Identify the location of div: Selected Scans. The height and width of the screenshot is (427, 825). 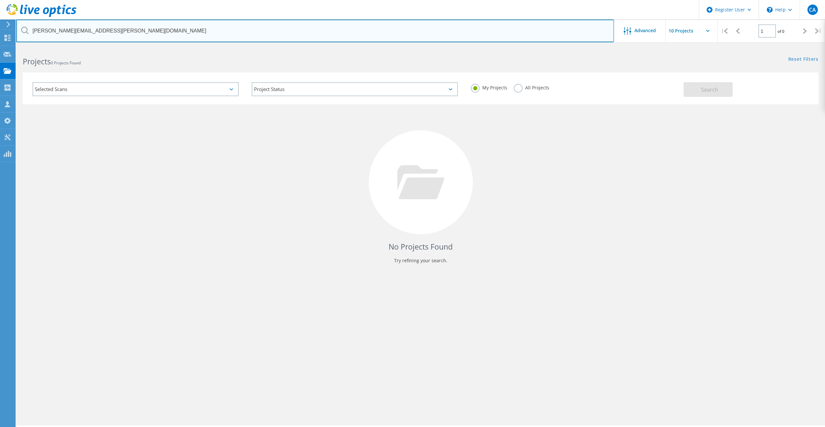
(136, 89).